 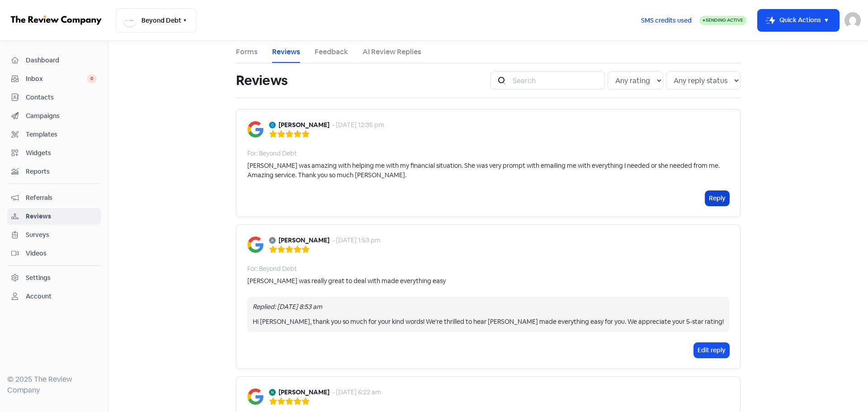 What do you see at coordinates (392, 52) in the screenshot?
I see `a: AI Review Replies` at bounding box center [392, 52].